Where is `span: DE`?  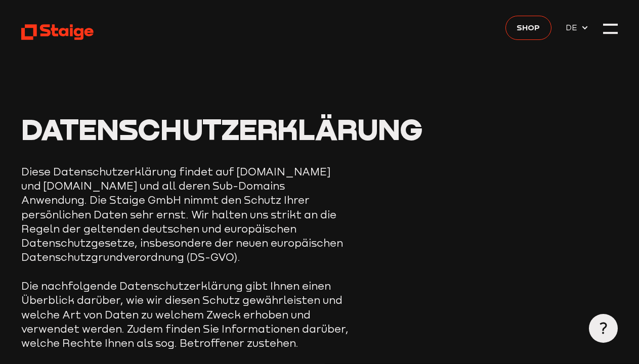
span: DE is located at coordinates (573, 27).